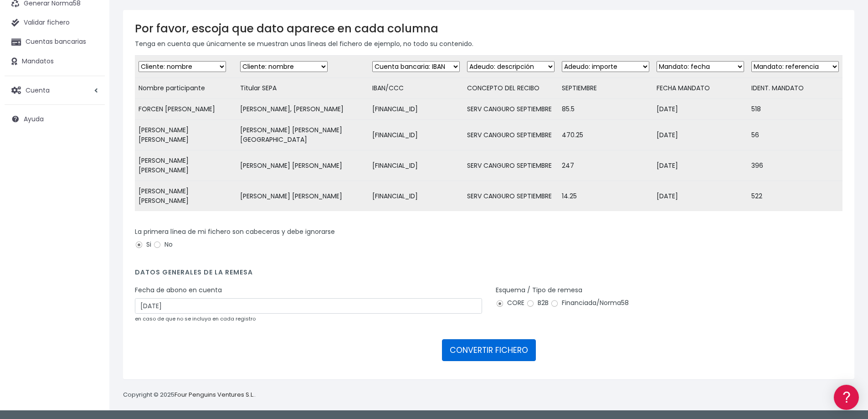 This screenshot has width=868, height=419. I want to click on h3: Por favor, escoja que dato aparece en cada columna, so click(489, 28).